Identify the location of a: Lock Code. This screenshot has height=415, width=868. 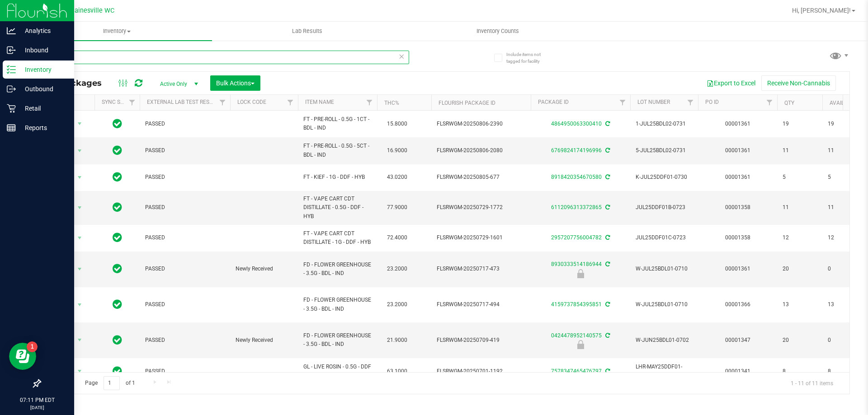
(252, 102).